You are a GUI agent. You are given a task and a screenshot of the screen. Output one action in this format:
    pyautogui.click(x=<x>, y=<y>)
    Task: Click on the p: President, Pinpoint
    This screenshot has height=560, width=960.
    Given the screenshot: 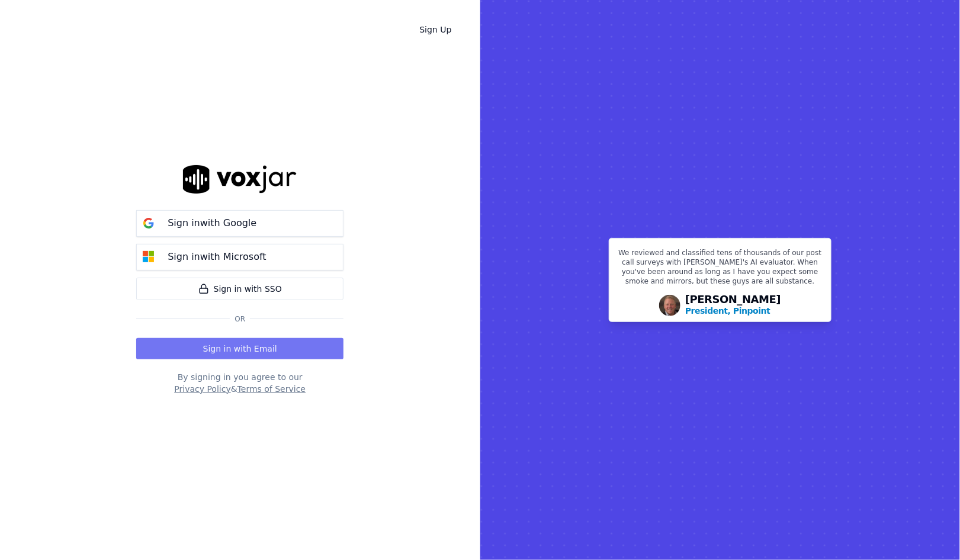 What is the action you would take?
    pyautogui.click(x=727, y=311)
    